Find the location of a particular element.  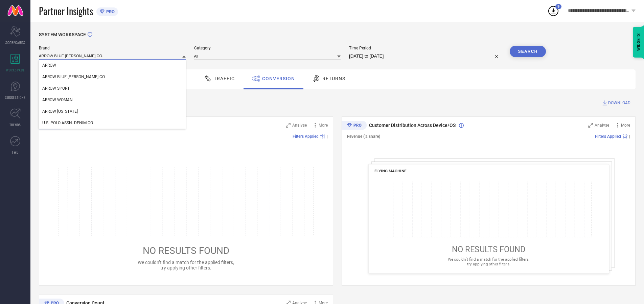

span: WORKSPACE is located at coordinates (15, 70).